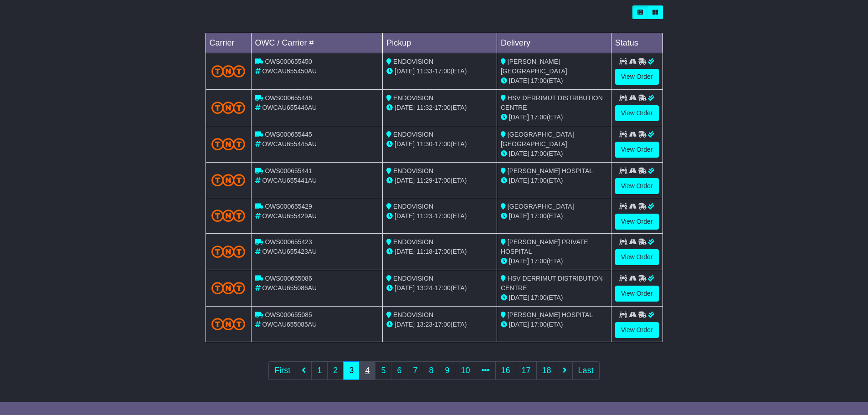 The width and height of the screenshot is (868, 415). I want to click on a: 17, so click(526, 370).